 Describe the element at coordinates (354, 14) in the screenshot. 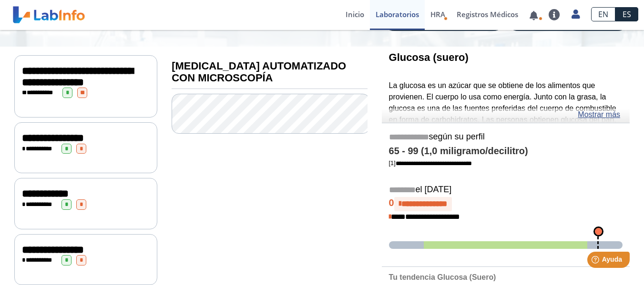

I see `font: Inicio` at that location.